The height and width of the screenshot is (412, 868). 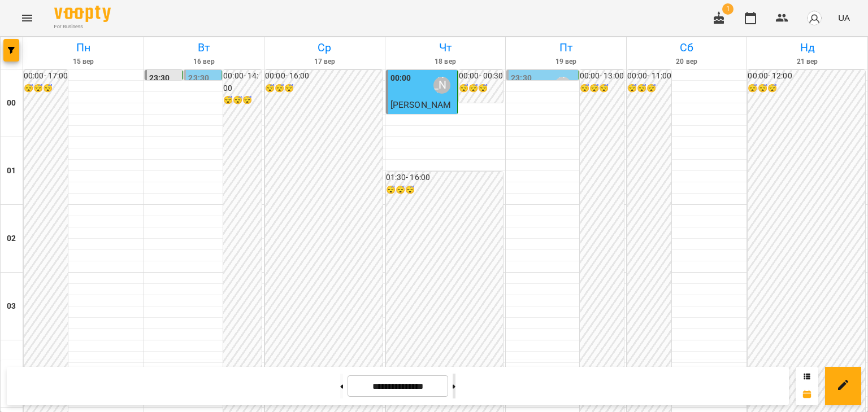 What do you see at coordinates (11, 239) in the screenshot?
I see `h6: 02` at bounding box center [11, 239].